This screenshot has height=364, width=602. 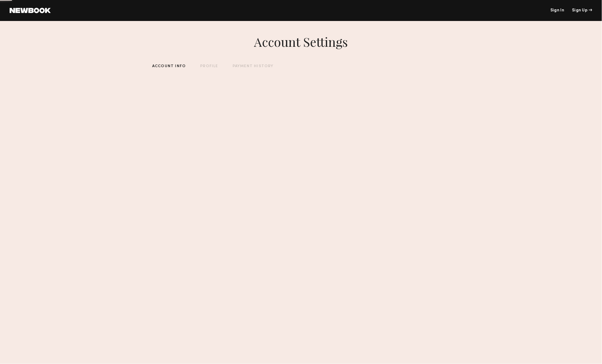 What do you see at coordinates (169, 66) in the screenshot?
I see `div: ACCOUNT INFO` at bounding box center [169, 66].